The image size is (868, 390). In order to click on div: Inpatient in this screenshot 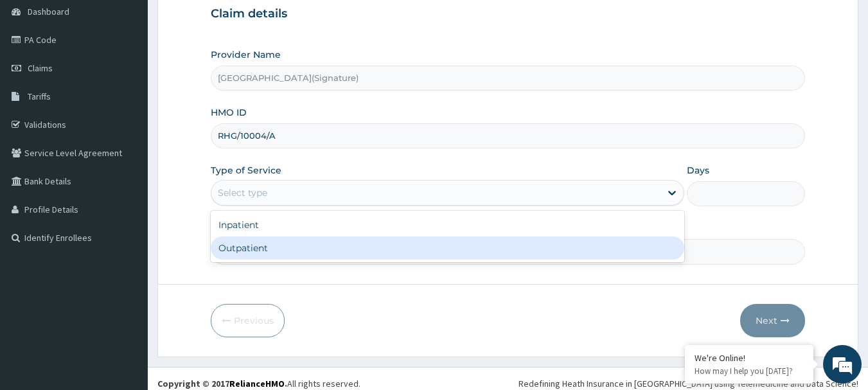, I will do `click(447, 225)`.